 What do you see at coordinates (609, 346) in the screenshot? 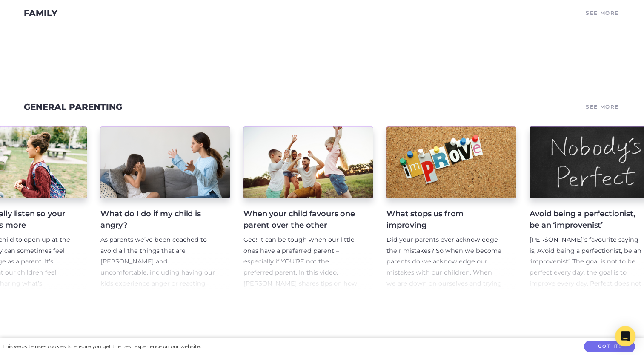
I see `button: Got it!` at bounding box center [609, 346].